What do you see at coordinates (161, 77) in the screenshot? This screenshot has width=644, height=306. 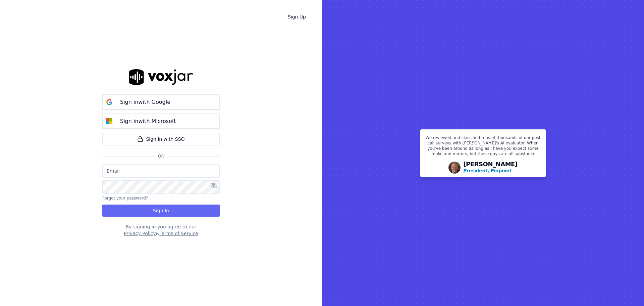 I see `img: logo` at bounding box center [161, 77].